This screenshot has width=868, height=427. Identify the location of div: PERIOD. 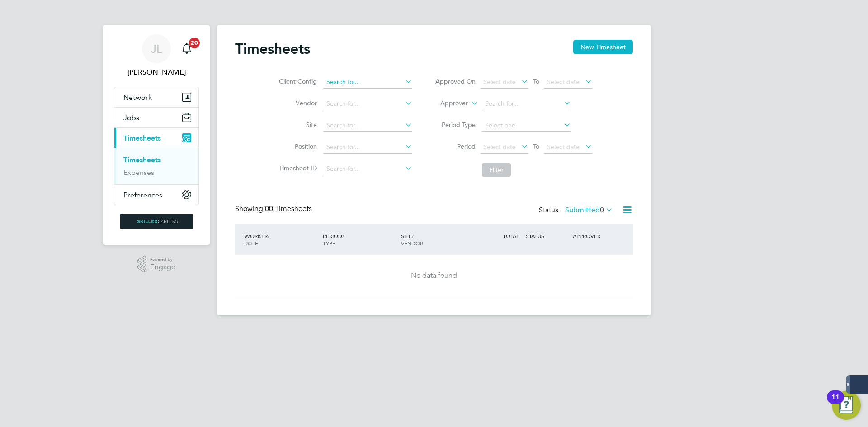
(359, 240).